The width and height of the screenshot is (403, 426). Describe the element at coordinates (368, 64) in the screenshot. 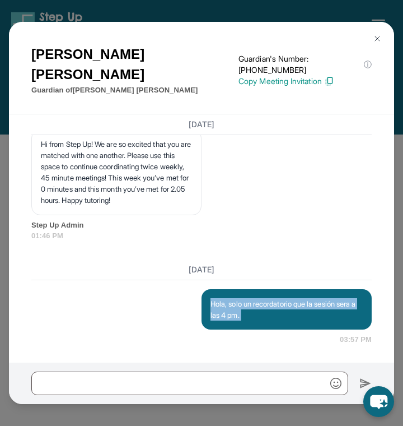

I see `span: ⓘ` at that location.